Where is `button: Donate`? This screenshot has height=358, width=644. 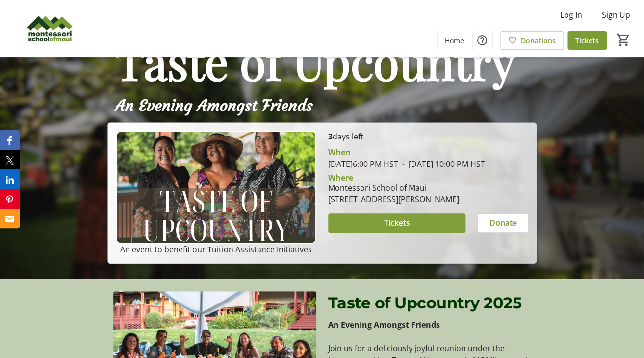 button: Donate is located at coordinates (503, 223).